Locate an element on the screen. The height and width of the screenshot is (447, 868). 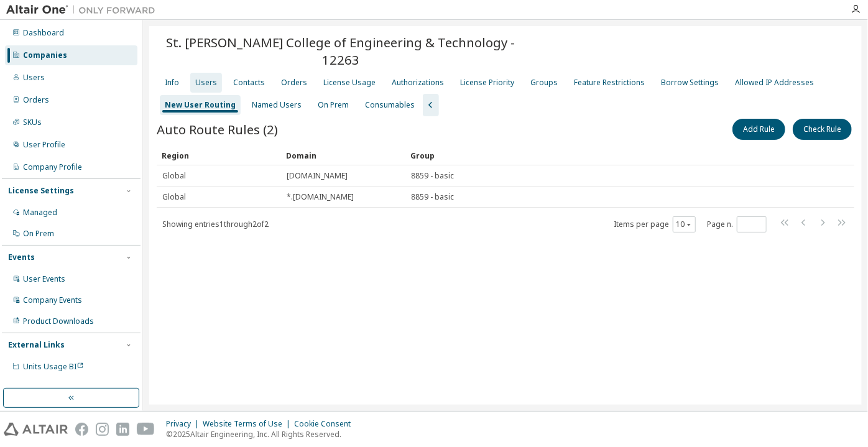
button: Check Rule is located at coordinates (822, 129).